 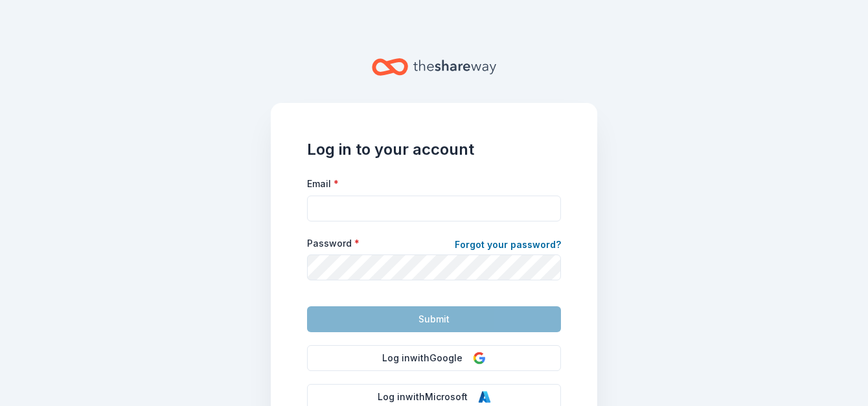 I want to click on img: Microsoft Logo, so click(x=484, y=397).